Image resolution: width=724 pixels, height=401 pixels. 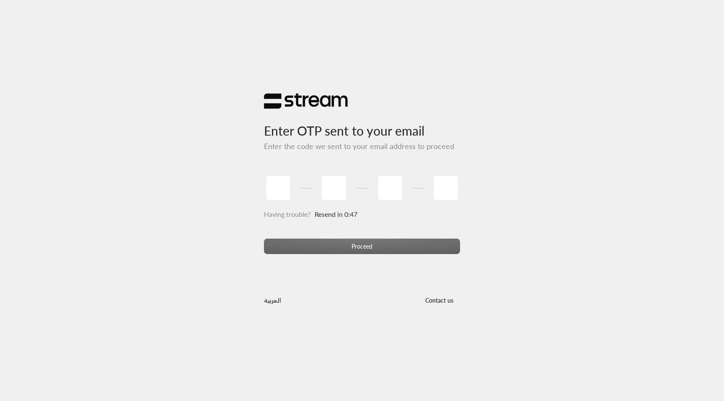 What do you see at coordinates (306, 101) in the screenshot?
I see `img: Stream Logo` at bounding box center [306, 101].